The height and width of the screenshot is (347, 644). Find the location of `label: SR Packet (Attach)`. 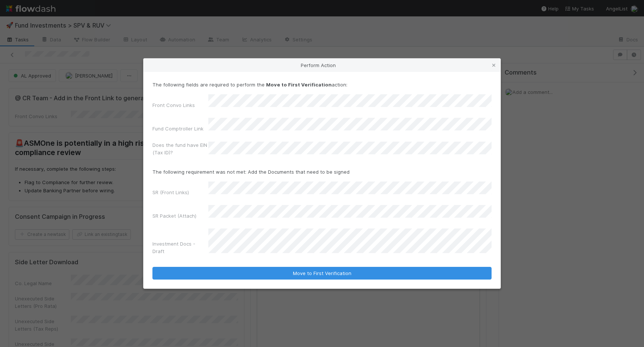

label: SR Packet (Attach) is located at coordinates (174, 216).